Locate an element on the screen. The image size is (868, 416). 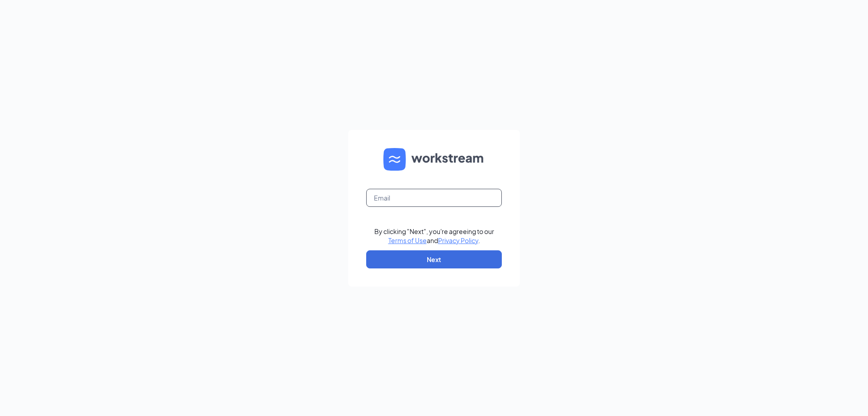
a: Terms of Use is located at coordinates (408, 240).